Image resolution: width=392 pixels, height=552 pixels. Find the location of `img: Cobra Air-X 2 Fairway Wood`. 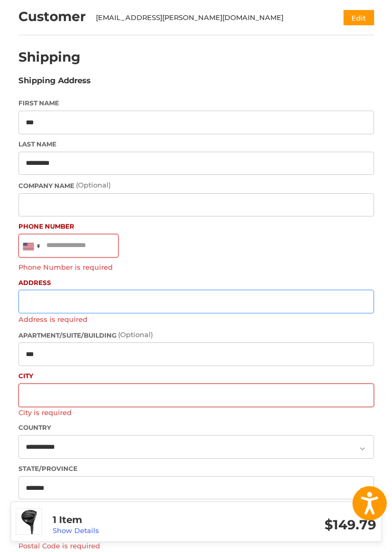

img: Cobra Air-X 2 Fairway Wood is located at coordinates (29, 521).